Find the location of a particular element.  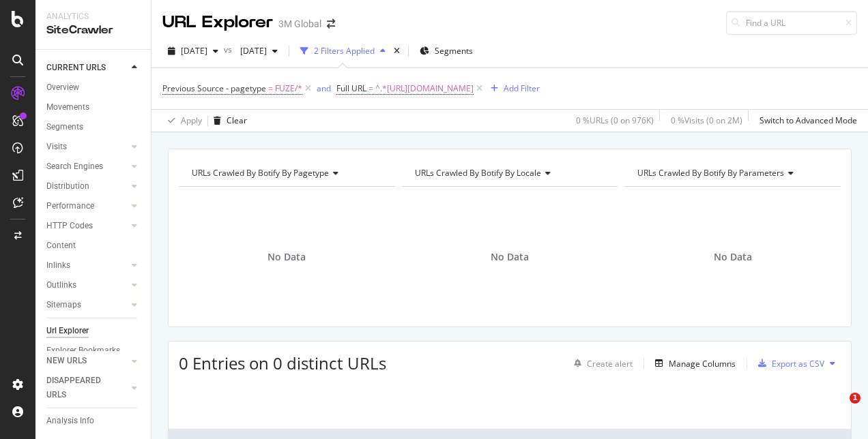

span: 2025 Sep. 21st is located at coordinates (194, 51).